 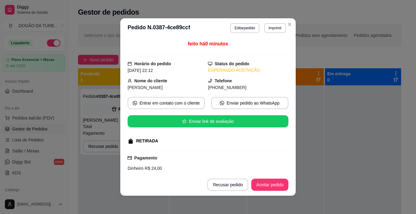 I want to click on span: credit-card, so click(x=130, y=158).